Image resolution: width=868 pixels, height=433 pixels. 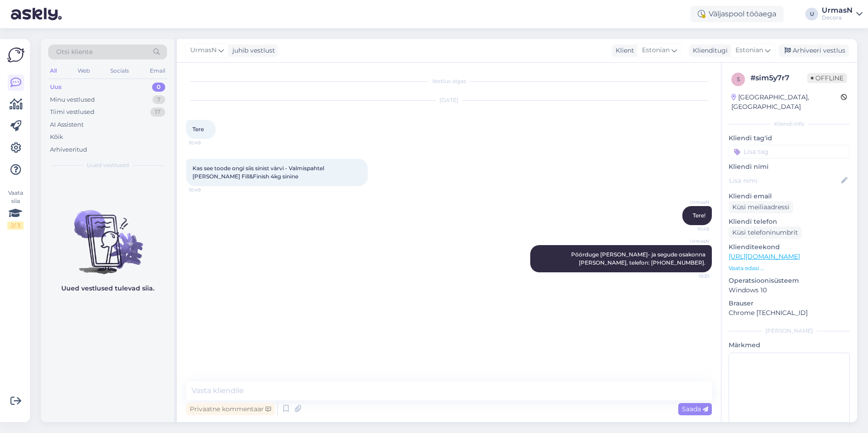 I want to click on span: s, so click(x=738, y=79).